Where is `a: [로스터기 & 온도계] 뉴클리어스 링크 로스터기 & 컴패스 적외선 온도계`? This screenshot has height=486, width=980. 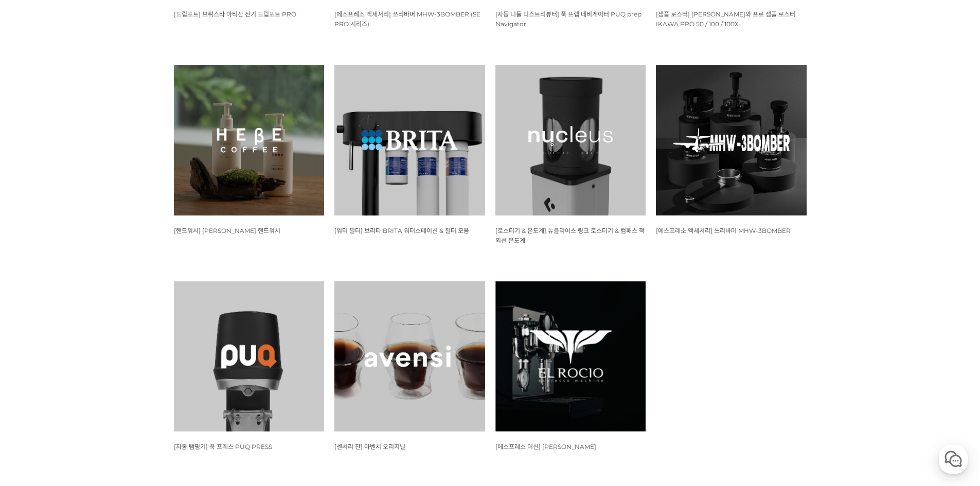
a: [로스터기 & 온도계] 뉴클리어스 링크 로스터기 & 컴패스 적외선 온도계 is located at coordinates (570, 236).